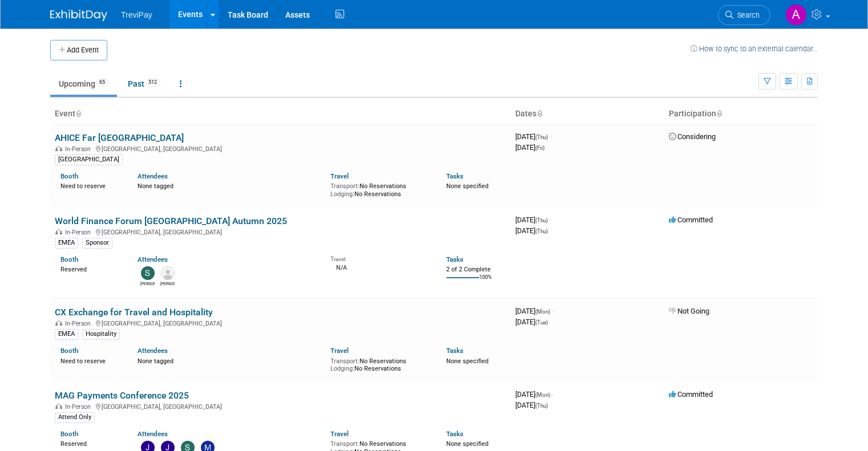  Describe the element at coordinates (280, 114) in the screenshot. I see `th: Event` at that location.